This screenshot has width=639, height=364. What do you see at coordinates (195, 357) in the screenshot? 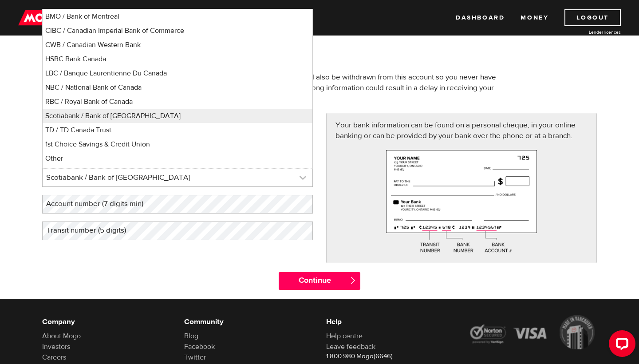
I see `a: Twitter` at bounding box center [195, 357].